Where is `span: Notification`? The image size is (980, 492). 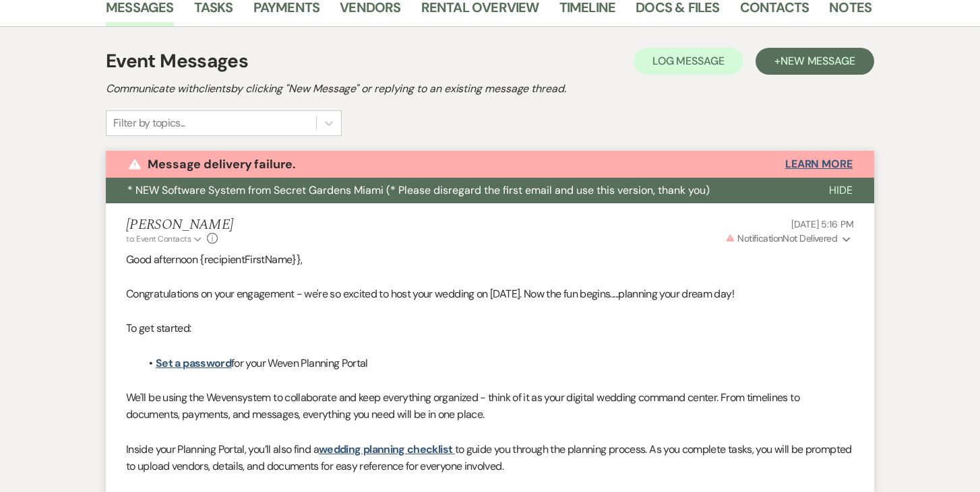
span: Notification is located at coordinates (760, 238).